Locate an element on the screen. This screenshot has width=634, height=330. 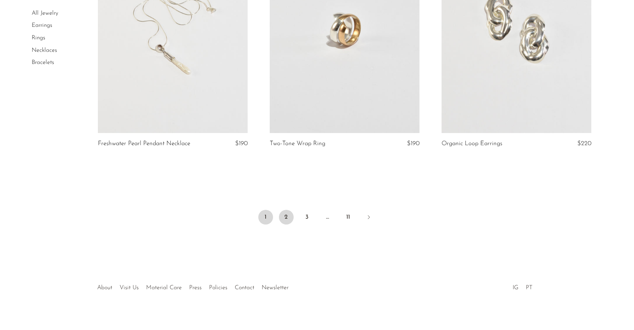
ul: Quick links is located at coordinates (193, 286).